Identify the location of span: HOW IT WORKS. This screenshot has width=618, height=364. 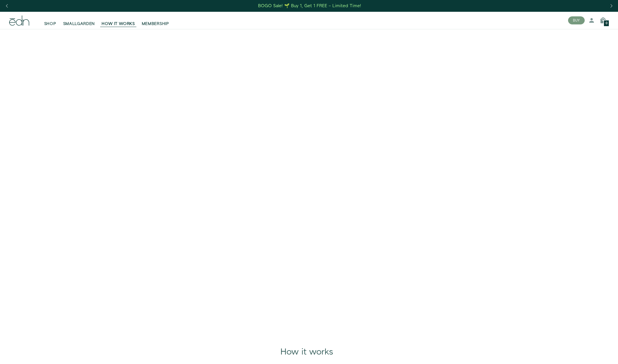
(118, 24).